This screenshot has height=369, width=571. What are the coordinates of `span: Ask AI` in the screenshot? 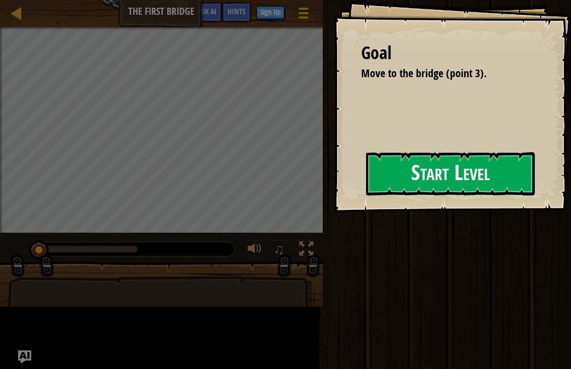 It's located at (207, 11).